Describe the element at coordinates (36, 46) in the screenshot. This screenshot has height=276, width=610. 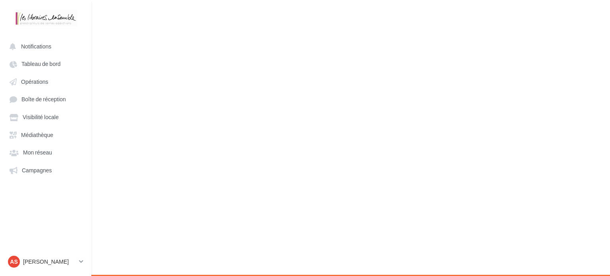
I see `span: Notifications` at that location.